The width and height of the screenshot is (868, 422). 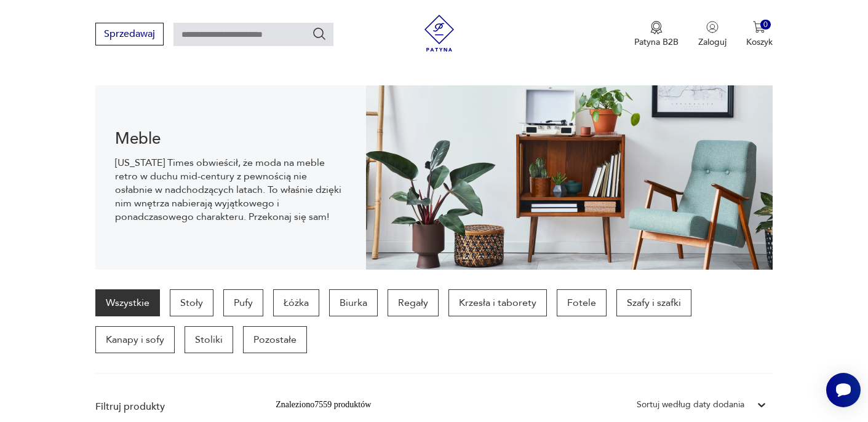 What do you see at coordinates (759, 42) in the screenshot?
I see `p: Koszyk` at bounding box center [759, 42].